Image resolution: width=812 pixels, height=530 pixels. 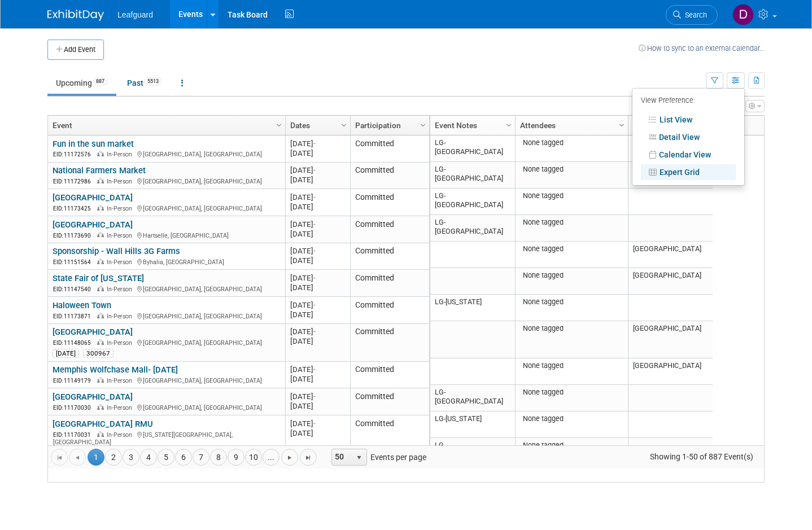 What do you see at coordinates (688, 137) in the screenshot?
I see `a: Detail View` at bounding box center [688, 137].